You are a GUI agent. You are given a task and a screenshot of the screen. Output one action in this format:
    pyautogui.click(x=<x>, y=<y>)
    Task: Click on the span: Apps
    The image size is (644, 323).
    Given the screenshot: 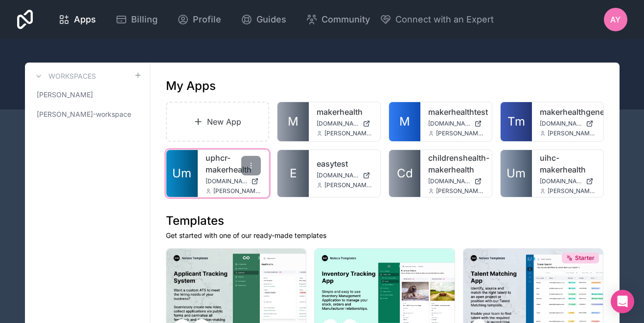 What is the action you would take?
    pyautogui.click(x=84, y=19)
    